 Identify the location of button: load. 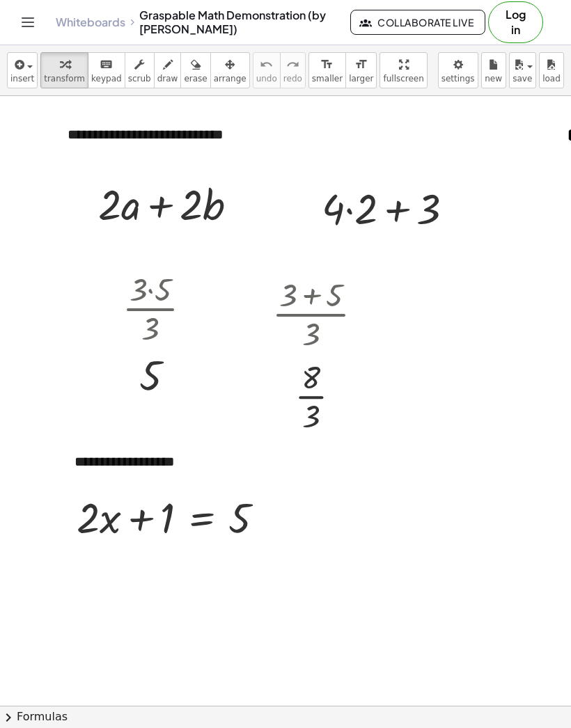
(552, 70).